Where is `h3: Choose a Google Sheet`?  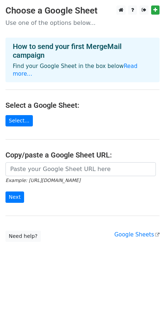
h3: Choose a Google Sheet is located at coordinates (83, 11).